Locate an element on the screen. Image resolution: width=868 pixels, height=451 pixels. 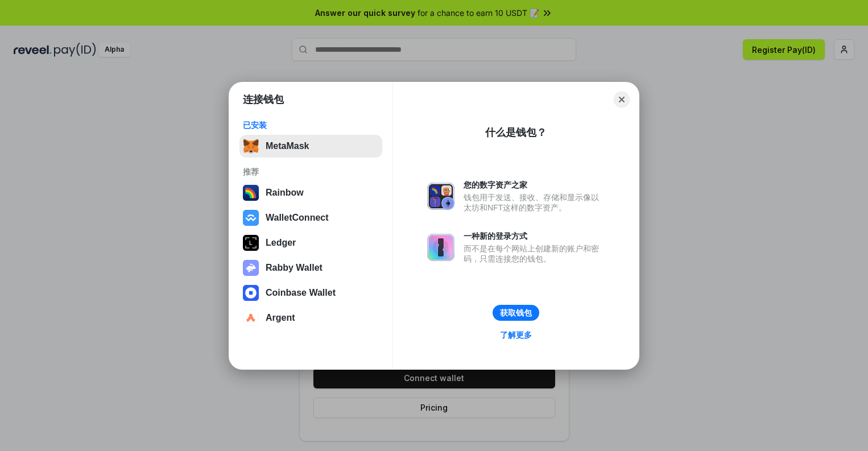
button: Argent is located at coordinates (311, 318).